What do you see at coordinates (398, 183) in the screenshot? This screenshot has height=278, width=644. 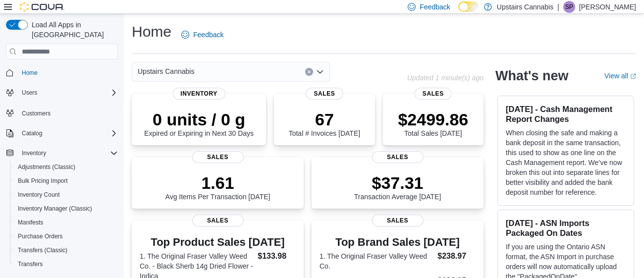 I see `p: $37.31` at bounding box center [398, 183].